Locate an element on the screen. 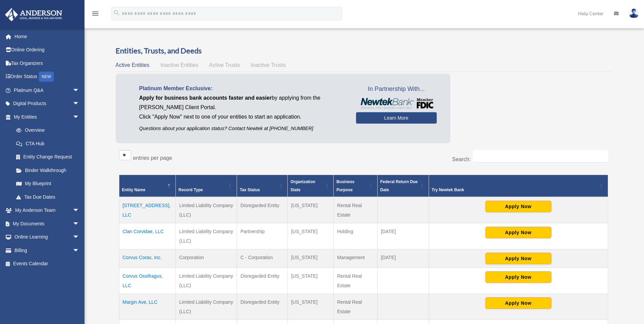 The width and height of the screenshot is (644, 324). th: Federal Return Due Date: Activate to sort is located at coordinates (403, 186).